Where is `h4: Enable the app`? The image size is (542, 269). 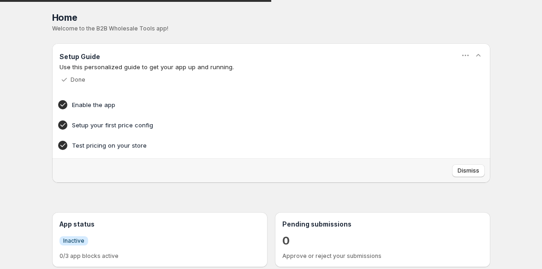
h4: Enable the app is located at coordinates (257, 105).